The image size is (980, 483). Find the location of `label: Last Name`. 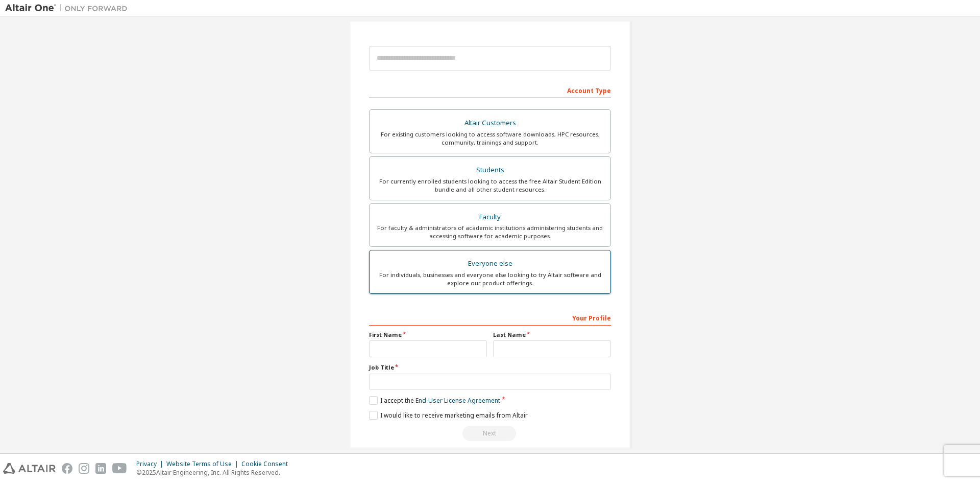

label: Last Name is located at coordinates (551, 335).